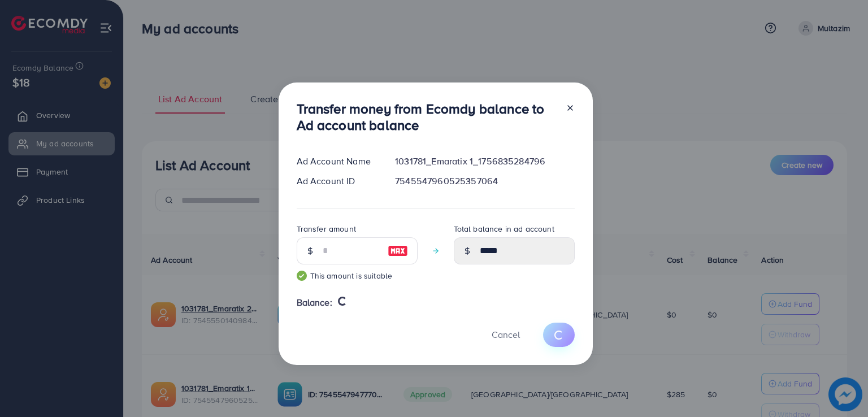 This screenshot has height=417, width=868. I want to click on button: Cancel, so click(506, 335).